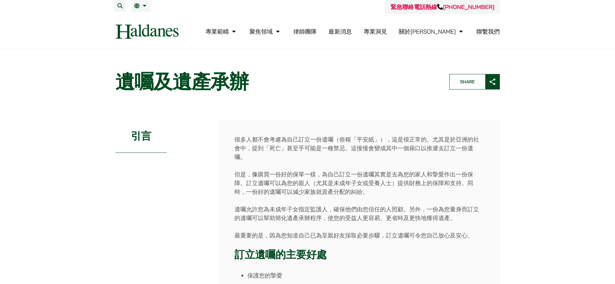  I want to click on a: 專業洞見, so click(375, 31).